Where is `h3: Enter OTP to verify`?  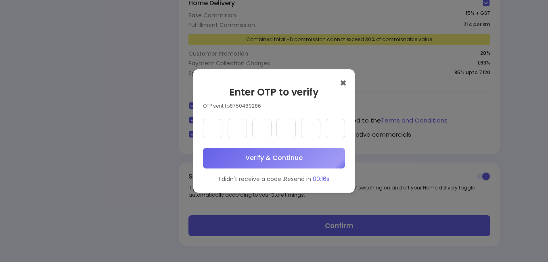
h3: Enter OTP to verify is located at coordinates (274, 92).